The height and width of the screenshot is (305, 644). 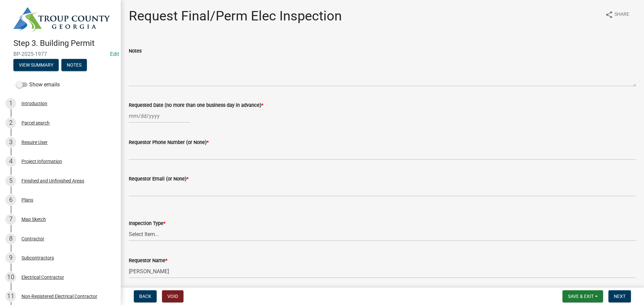 What do you see at coordinates (62, 19) in the screenshot?
I see `img: Troup County, Georgia` at bounding box center [62, 19].